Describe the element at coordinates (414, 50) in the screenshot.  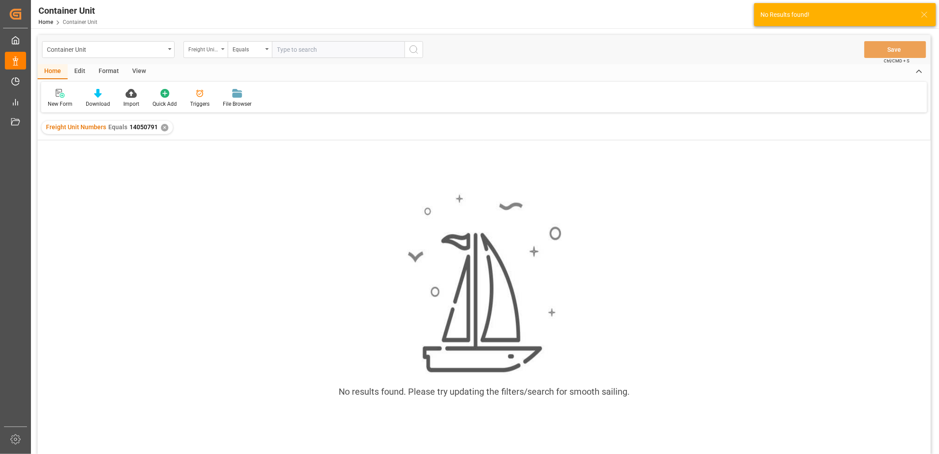
I see `button: search button` at that location.